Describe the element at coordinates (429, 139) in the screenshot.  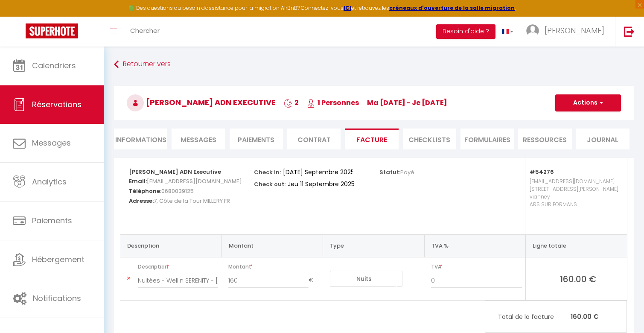
I see `li: CHECKLISTS` at that location.